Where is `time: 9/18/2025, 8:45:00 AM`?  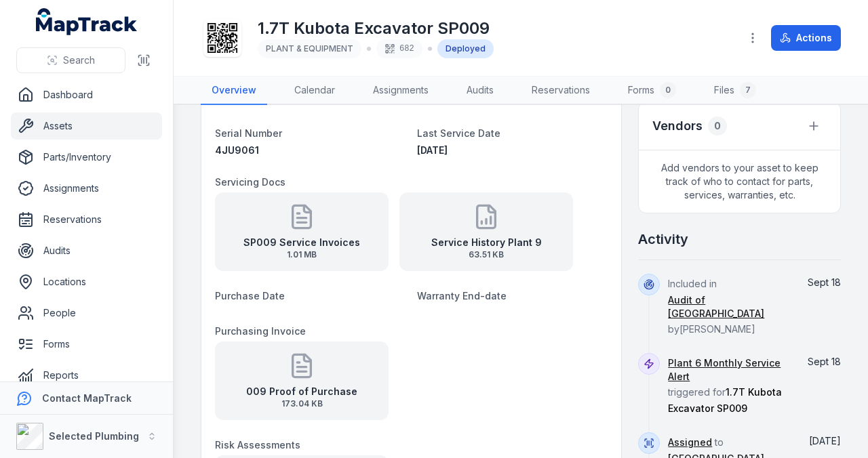 time: 9/18/2025, 8:45:00 AM is located at coordinates (824, 361).